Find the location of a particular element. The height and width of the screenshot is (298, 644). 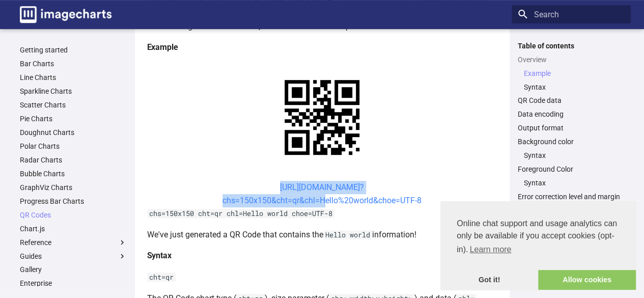

a: Output format is located at coordinates (571, 128).